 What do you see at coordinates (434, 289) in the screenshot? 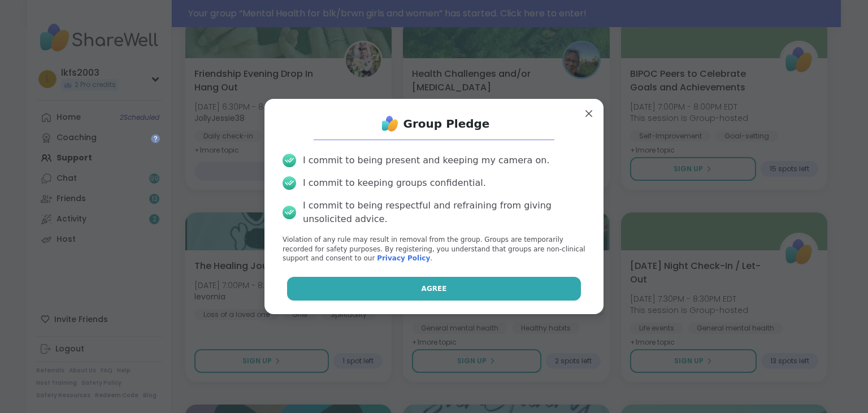
I see `button: Agree` at bounding box center [434, 289].